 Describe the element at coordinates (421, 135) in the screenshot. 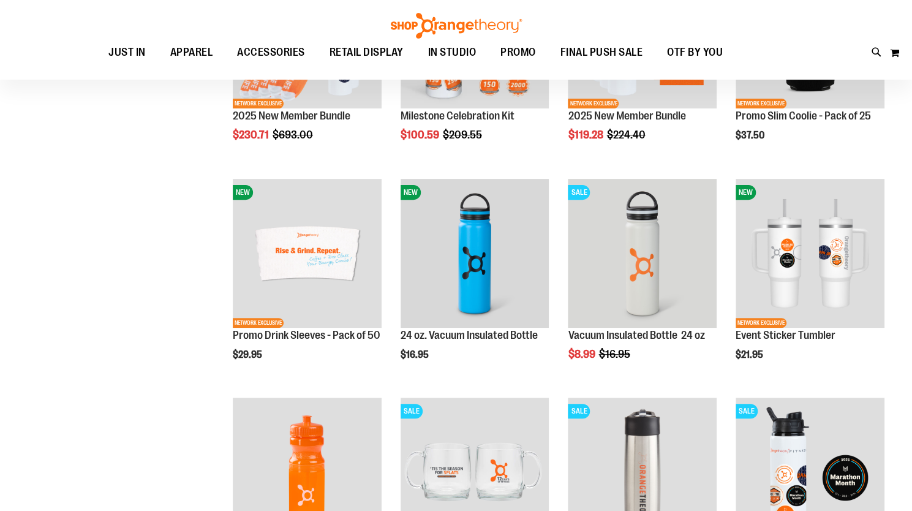

I see `span: $100.59` at that location.